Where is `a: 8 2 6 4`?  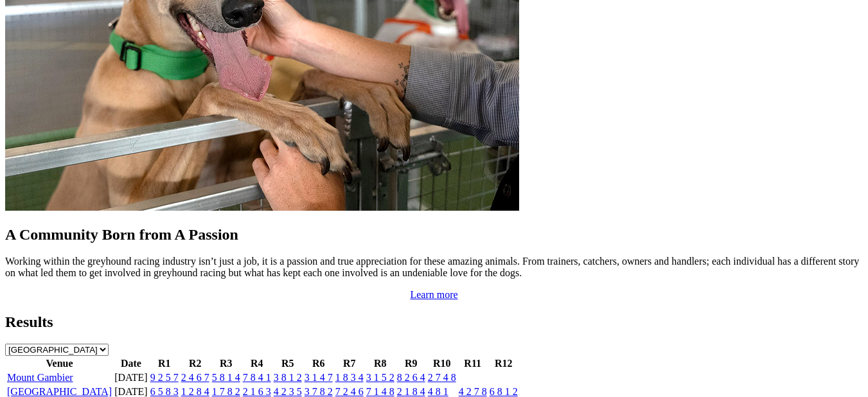
a: 8 2 6 4 is located at coordinates (411, 377).